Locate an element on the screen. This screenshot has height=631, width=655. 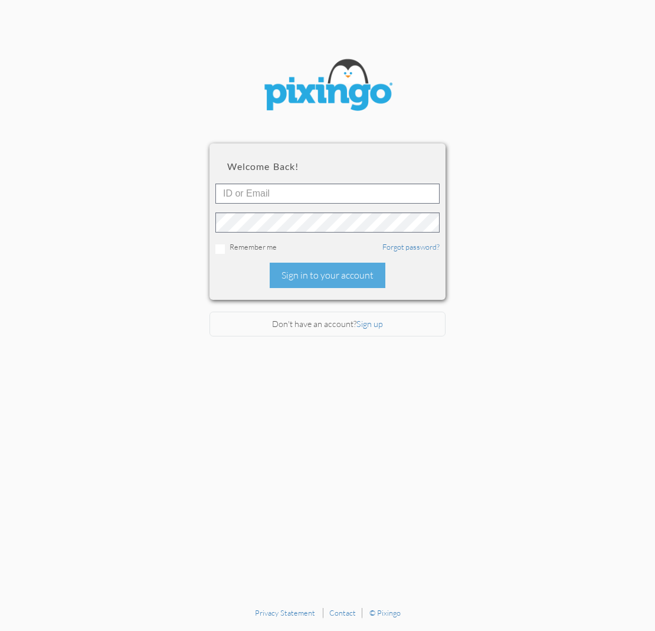
h2: Welcome back! is located at coordinates (328, 166).